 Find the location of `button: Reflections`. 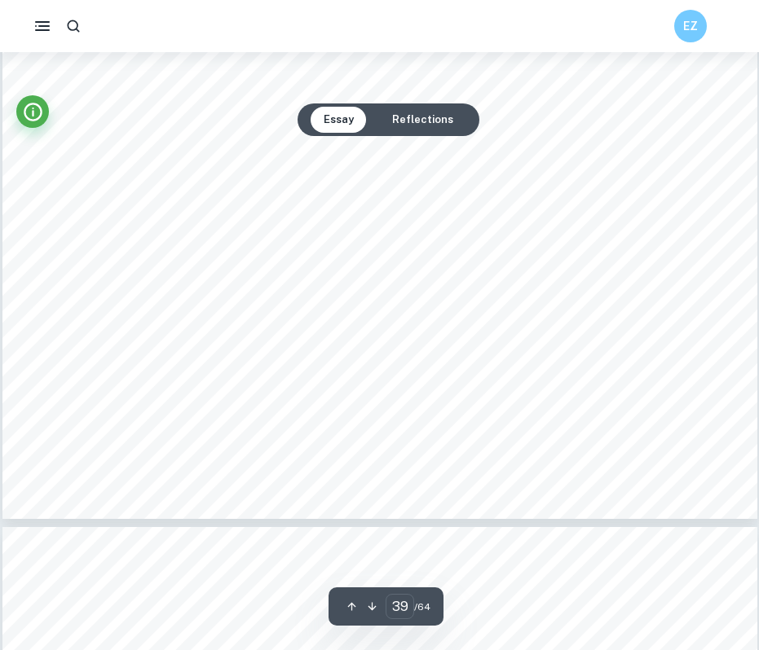

button: Reflections is located at coordinates (422, 120).